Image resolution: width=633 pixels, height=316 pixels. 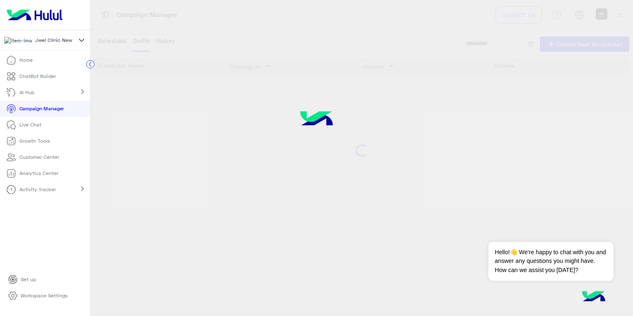 I want to click on p: Workspace Settings, so click(x=44, y=295).